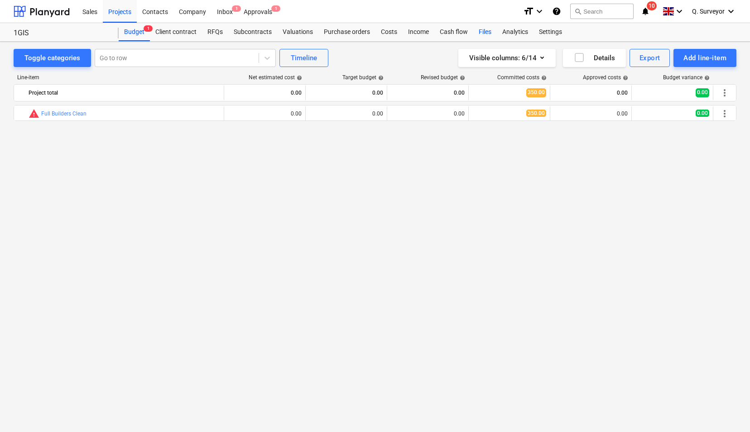 The height and width of the screenshot is (432, 750). I want to click on div: Cash flow, so click(454, 32).